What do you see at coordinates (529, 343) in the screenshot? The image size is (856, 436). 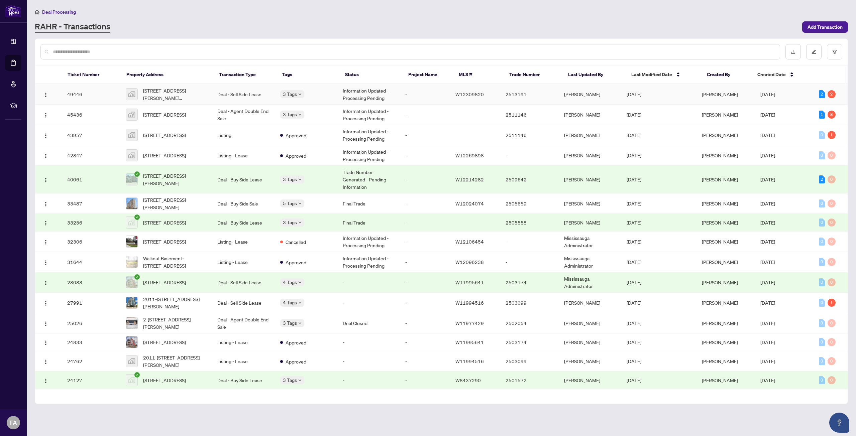 I see `td: 2503174` at bounding box center [529, 343].